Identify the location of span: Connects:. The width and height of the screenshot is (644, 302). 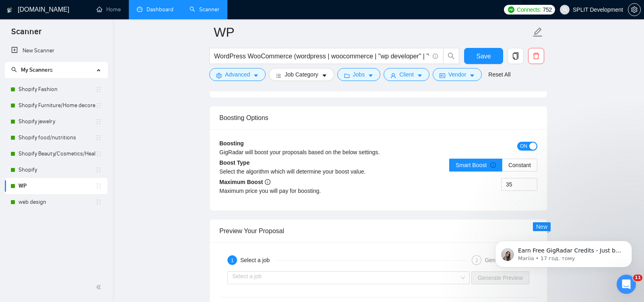
(529, 10).